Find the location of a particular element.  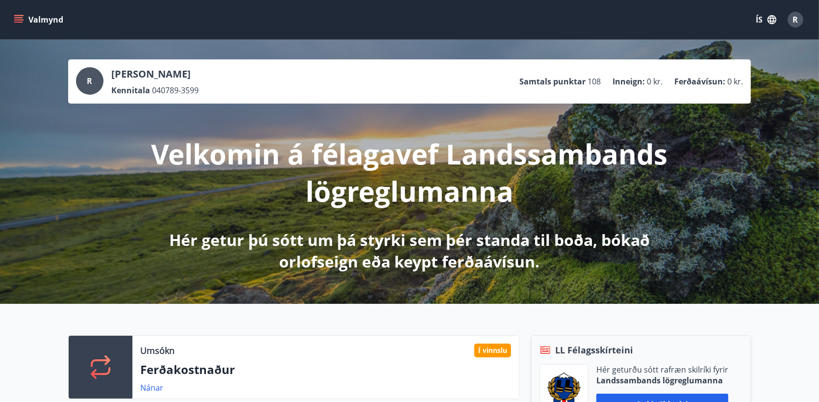

a: Nánar is located at coordinates (152, 388).